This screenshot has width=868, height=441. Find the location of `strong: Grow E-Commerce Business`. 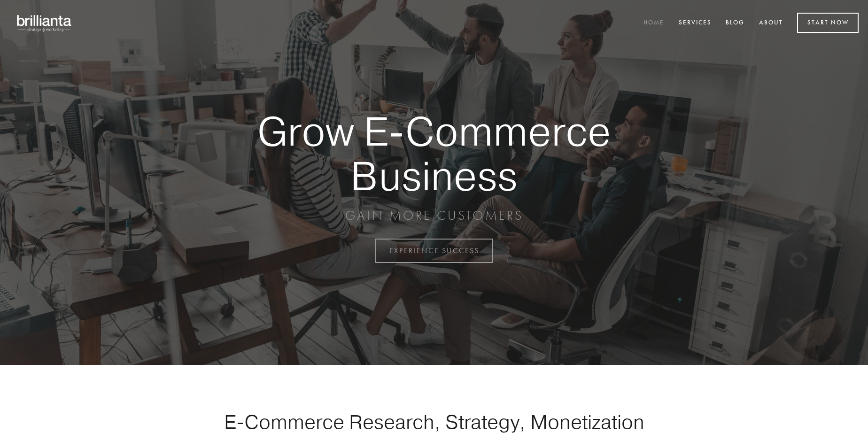

strong: Grow E-Commerce Business is located at coordinates (434, 153).